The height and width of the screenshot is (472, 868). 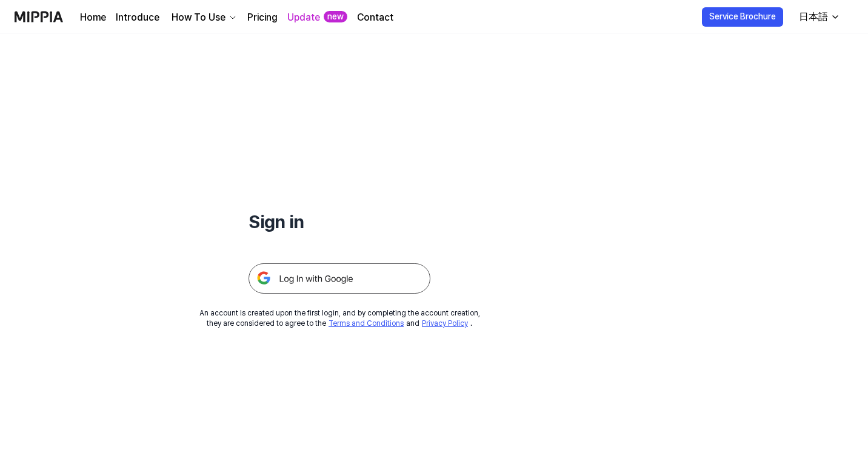 I want to click on div: How To Use, so click(x=199, y=18).